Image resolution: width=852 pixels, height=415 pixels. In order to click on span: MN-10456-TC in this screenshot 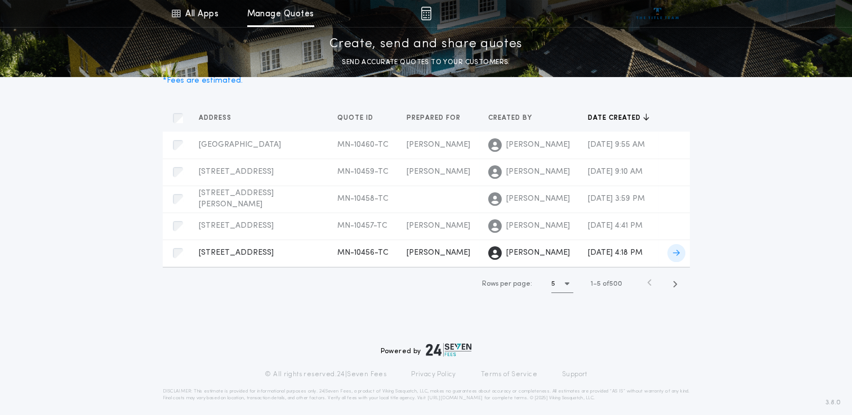, I will do `click(363, 253)`.